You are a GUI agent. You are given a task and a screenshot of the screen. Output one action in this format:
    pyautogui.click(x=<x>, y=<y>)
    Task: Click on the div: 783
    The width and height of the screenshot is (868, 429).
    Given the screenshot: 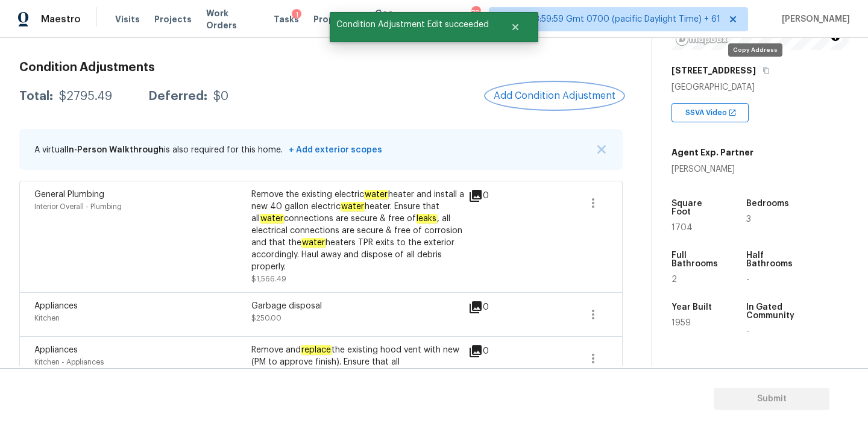 What is the action you would take?
    pyautogui.click(x=476, y=13)
    